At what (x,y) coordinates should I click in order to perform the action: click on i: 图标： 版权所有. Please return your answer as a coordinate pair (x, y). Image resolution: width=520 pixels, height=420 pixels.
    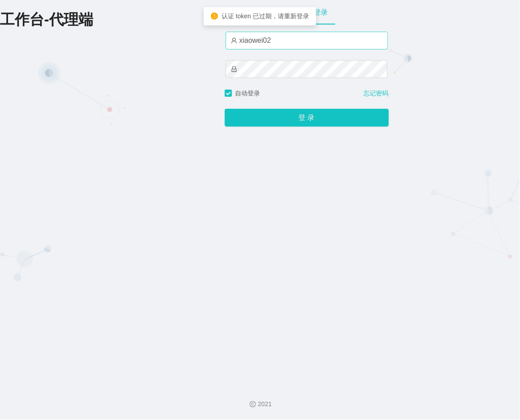
    Looking at the image, I should click on (253, 404).